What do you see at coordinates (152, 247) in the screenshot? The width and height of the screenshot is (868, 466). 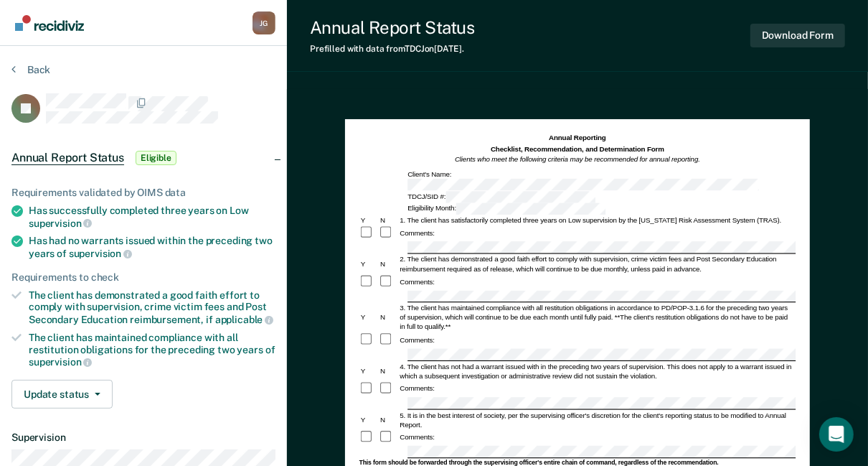 I see `div: Has had no warrants issued within the preceding two years of` at bounding box center [152, 247].